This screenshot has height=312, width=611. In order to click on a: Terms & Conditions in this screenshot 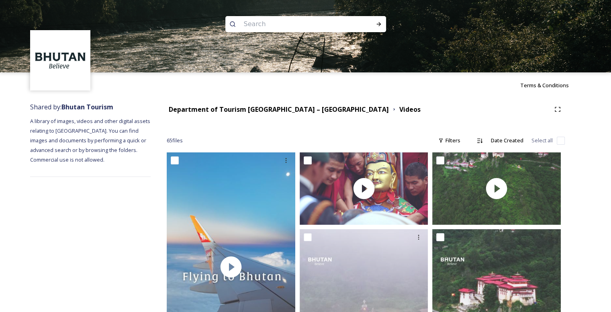, I will do `click(550, 85)`.